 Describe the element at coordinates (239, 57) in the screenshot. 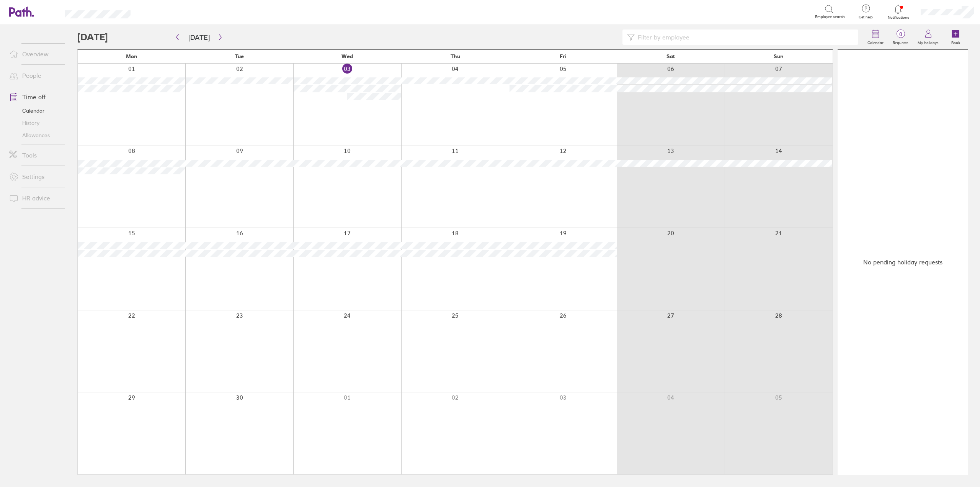

I see `span: Tue` at that location.